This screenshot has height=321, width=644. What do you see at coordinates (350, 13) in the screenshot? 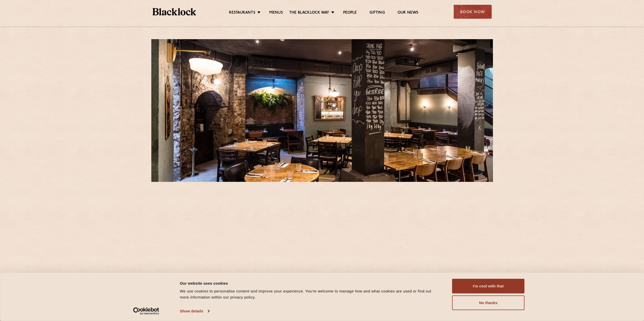
I see `a: People` at bounding box center [350, 13].